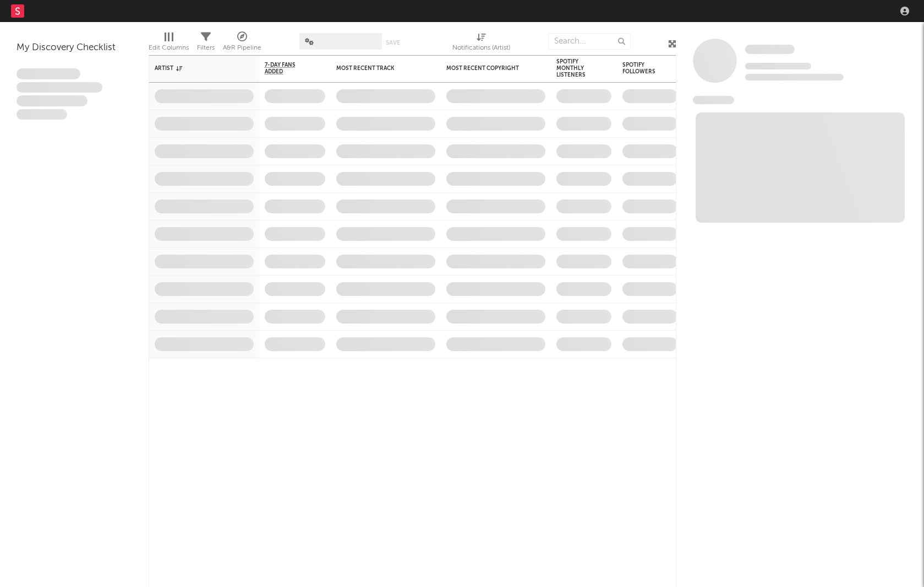  I want to click on div: Most Recent Copyright, so click(488, 69).